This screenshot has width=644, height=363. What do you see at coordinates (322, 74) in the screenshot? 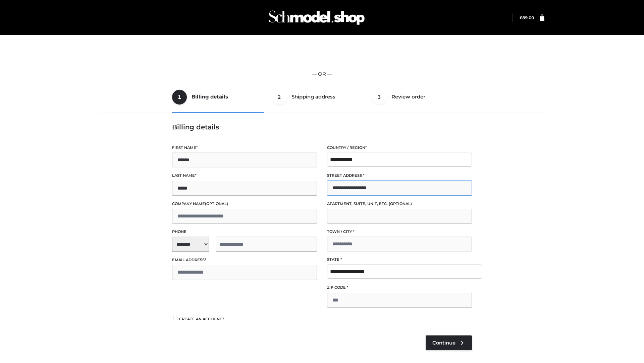
I see `p: — OR —` at bounding box center [322, 74].